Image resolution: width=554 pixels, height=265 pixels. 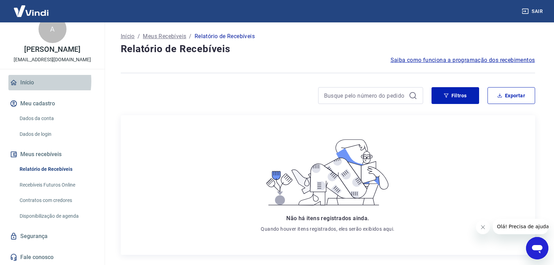 What do you see at coordinates (455, 95) in the screenshot?
I see `button: Filtros` at bounding box center [455, 95].